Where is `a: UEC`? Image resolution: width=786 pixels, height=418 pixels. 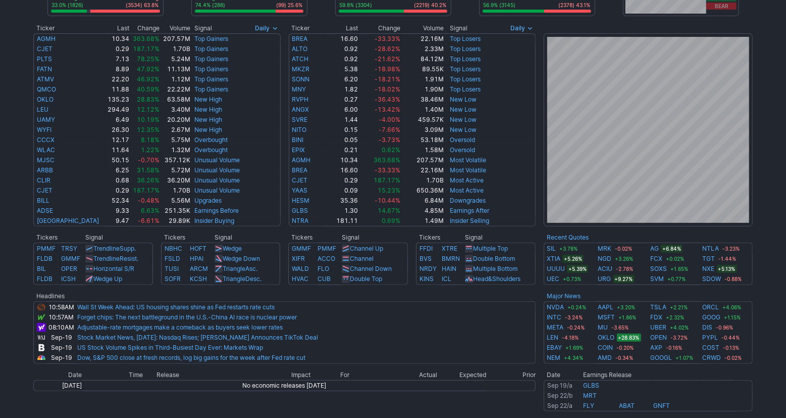
a: UEC is located at coordinates (553, 279).